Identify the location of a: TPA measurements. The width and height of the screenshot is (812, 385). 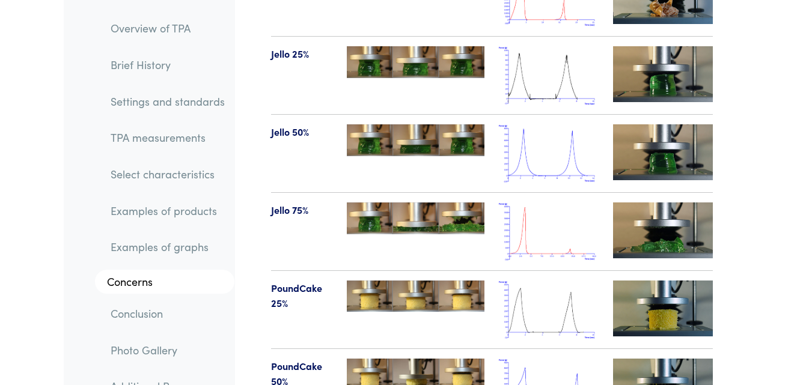
(168, 138).